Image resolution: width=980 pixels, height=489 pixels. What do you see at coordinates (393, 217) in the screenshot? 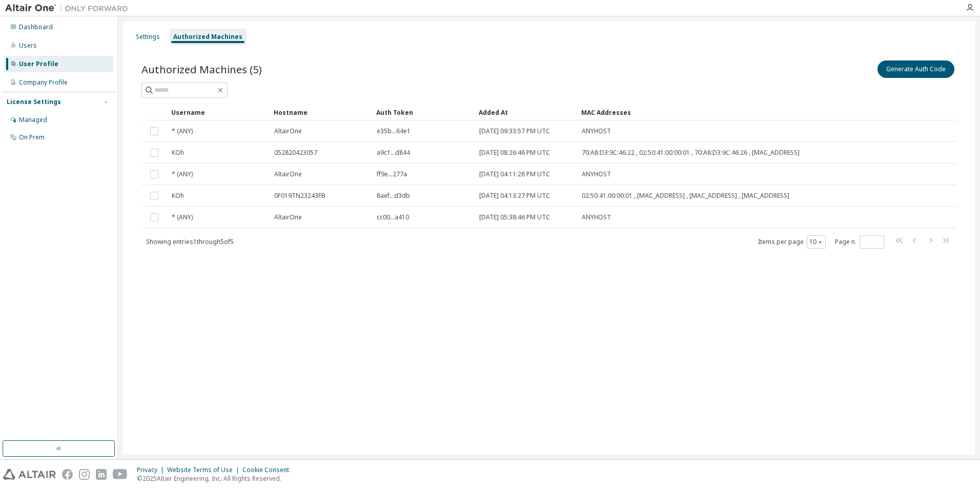
I see `span: cc00...a410` at bounding box center [393, 217].